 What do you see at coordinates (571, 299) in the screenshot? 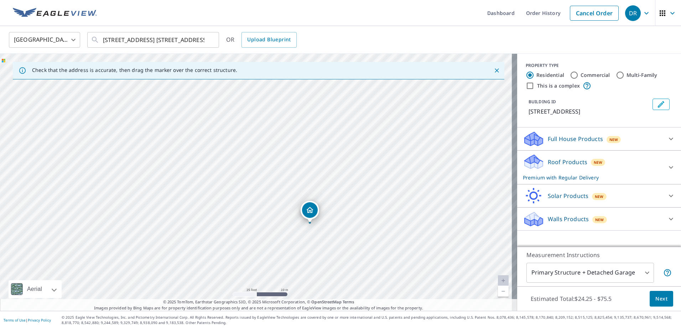
I see `p: Estimated Total: $24.25 - $75.5` at bounding box center [571, 299].